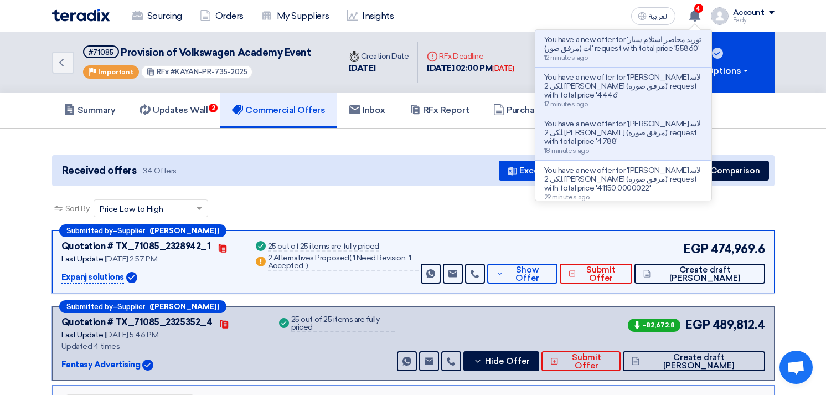 The image size is (826, 395). Describe the element at coordinates (90, 110) in the screenshot. I see `a: Summary` at that location.